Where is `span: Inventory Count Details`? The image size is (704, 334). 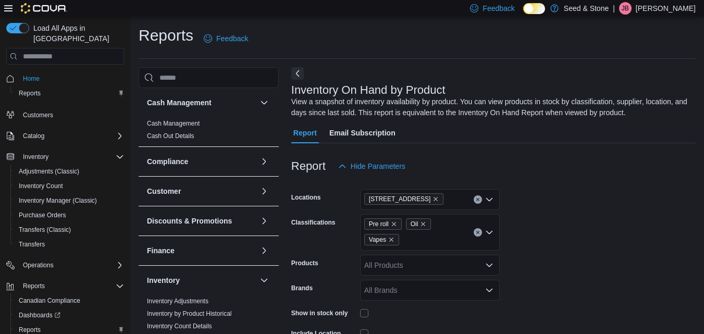
span: Inventory Count Details is located at coordinates (179, 326).